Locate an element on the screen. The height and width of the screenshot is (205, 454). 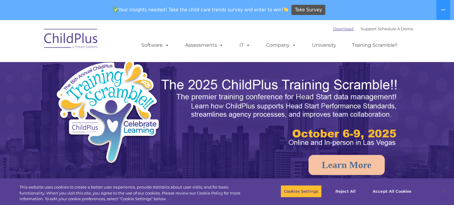
span: Take Survey is located at coordinates (309, 10).